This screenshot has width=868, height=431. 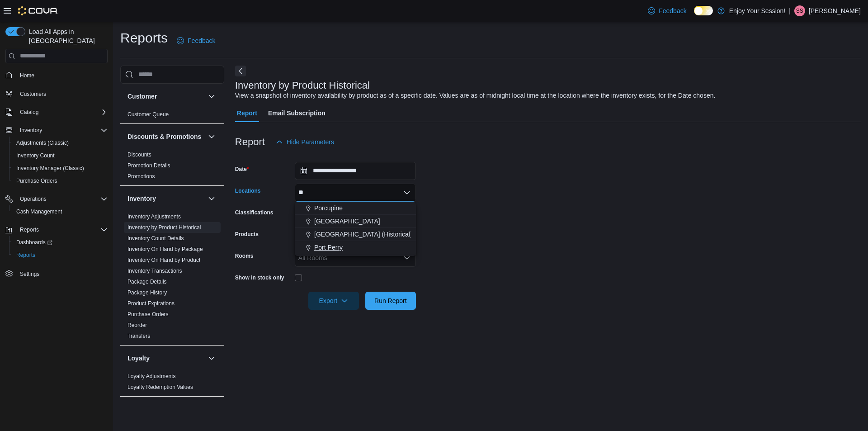 What do you see at coordinates (757, 11) in the screenshot?
I see `p: Enjoy Your Session!` at bounding box center [757, 11].